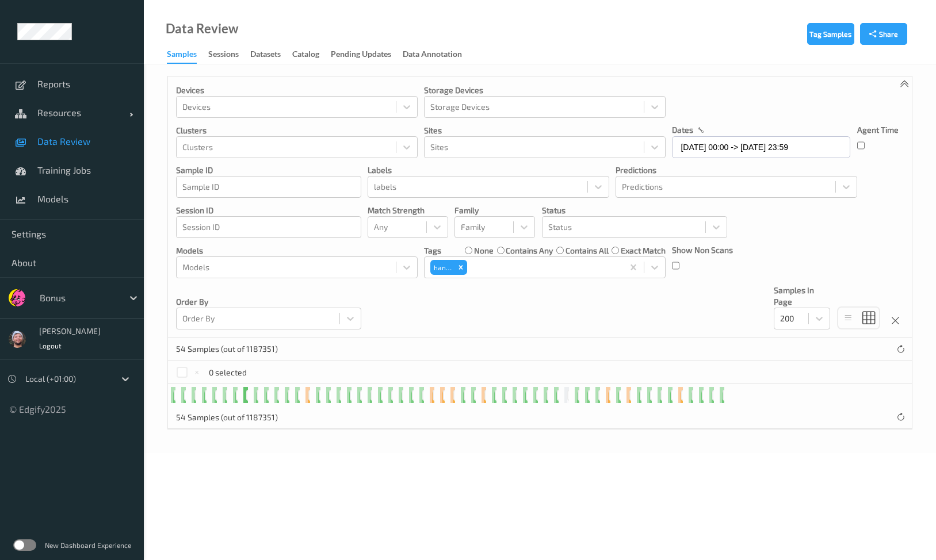 The image size is (936, 560). What do you see at coordinates (408, 210) in the screenshot?
I see `p: Match Strength` at bounding box center [408, 210].